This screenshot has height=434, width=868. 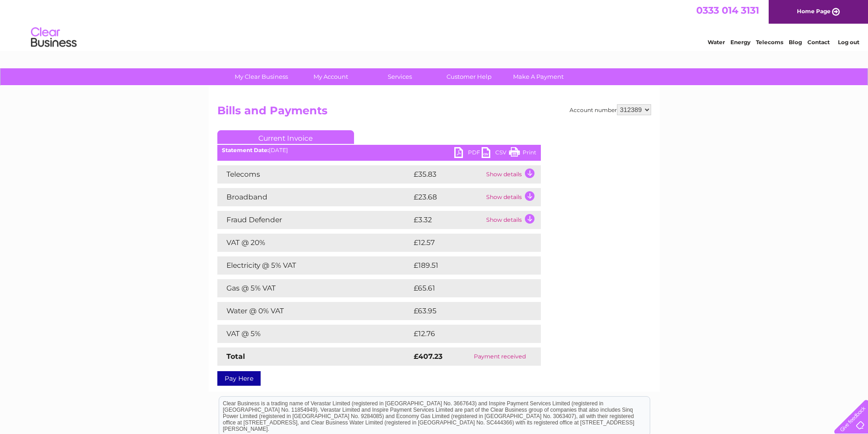 What do you see at coordinates (716, 42) in the screenshot?
I see `a: Water` at bounding box center [716, 42].